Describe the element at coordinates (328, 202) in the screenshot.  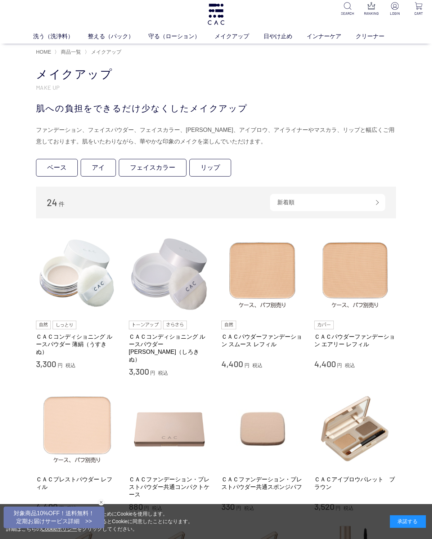
I see `div: 新着順` at that location.